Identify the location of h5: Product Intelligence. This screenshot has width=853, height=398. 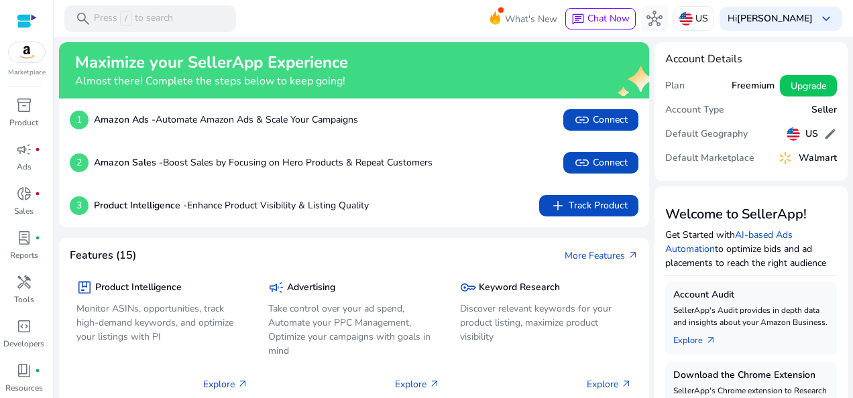
(138, 288).